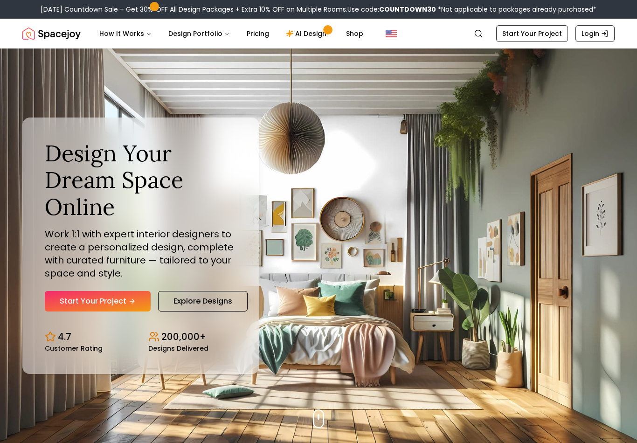 The height and width of the screenshot is (443, 637). Describe the element at coordinates (307, 34) in the screenshot. I see `a: AI Design` at that location.